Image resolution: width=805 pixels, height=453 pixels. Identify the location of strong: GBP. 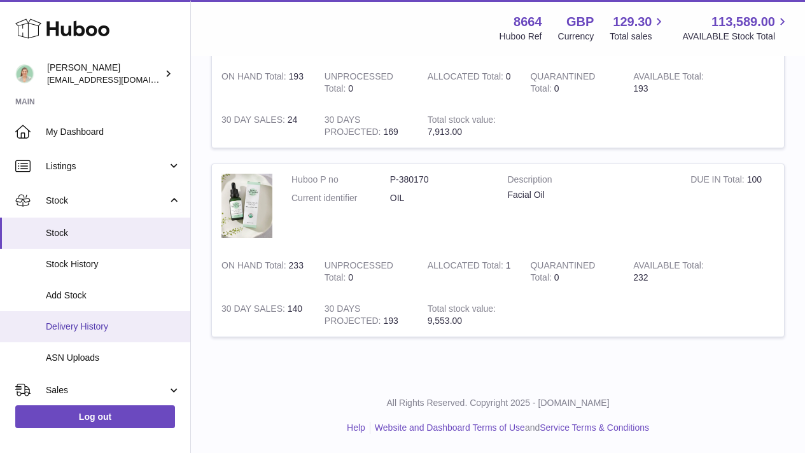
(580, 22).